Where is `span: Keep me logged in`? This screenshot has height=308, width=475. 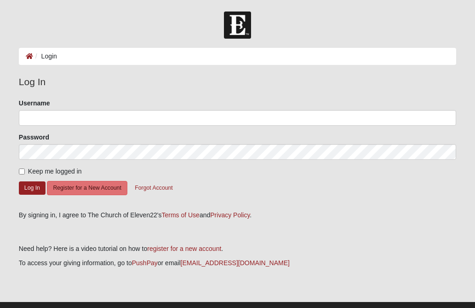 span: Keep me logged in is located at coordinates (55, 171).